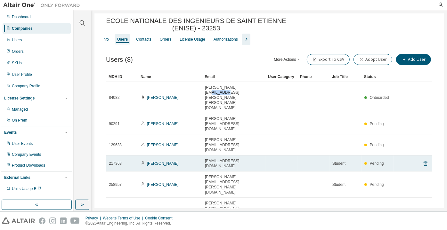 The height and width of the screenshot is (230, 447). What do you see at coordinates (170, 77) in the screenshot?
I see `div: Name` at bounding box center [170, 77].